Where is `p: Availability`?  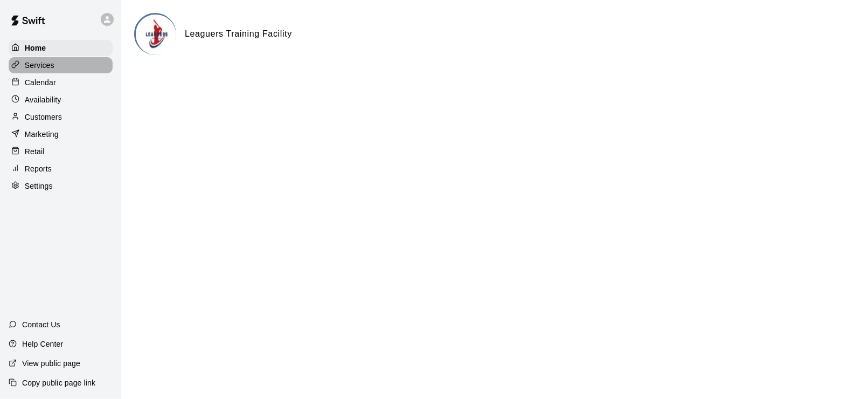
p: Availability is located at coordinates (43, 100).